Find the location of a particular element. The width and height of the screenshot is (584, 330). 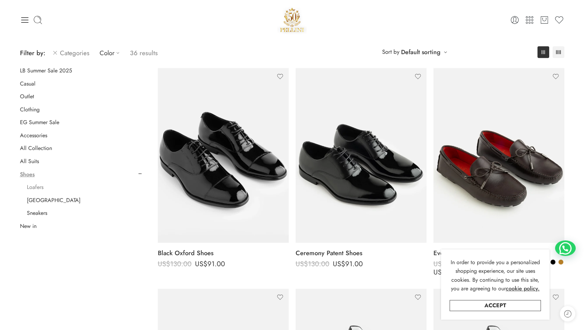

a: EG Summer Sale is located at coordinates (40, 122).